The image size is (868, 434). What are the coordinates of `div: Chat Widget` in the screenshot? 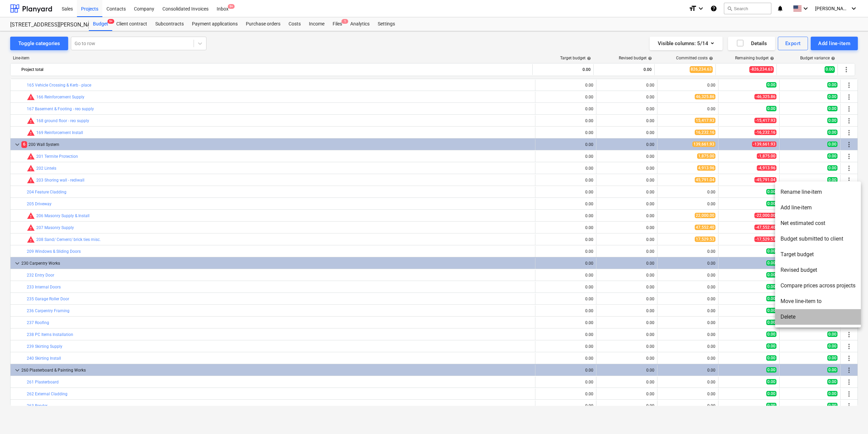 It's located at (851, 418).